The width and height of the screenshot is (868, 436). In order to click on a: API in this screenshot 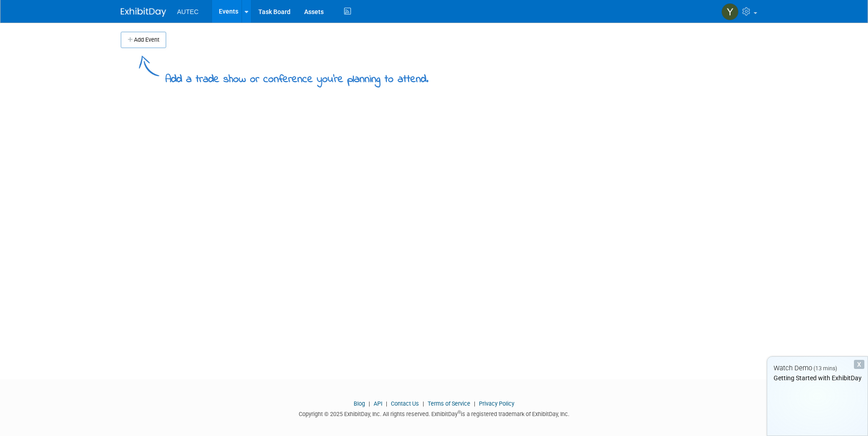, I will do `click(378, 403)`.